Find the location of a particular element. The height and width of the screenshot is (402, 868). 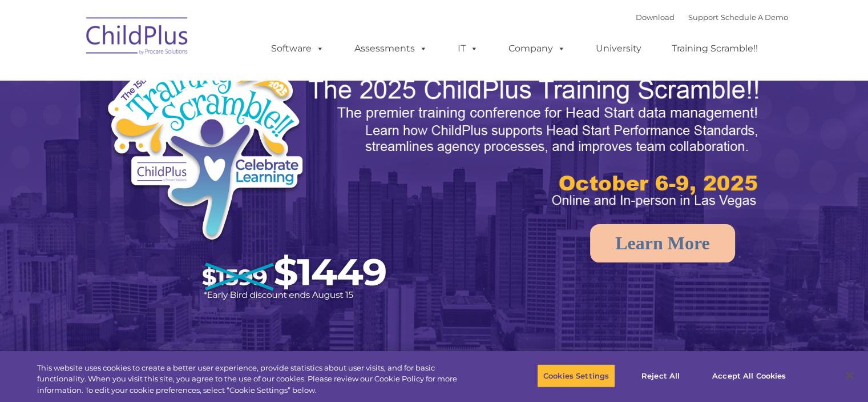

a: University is located at coordinates (619, 49).